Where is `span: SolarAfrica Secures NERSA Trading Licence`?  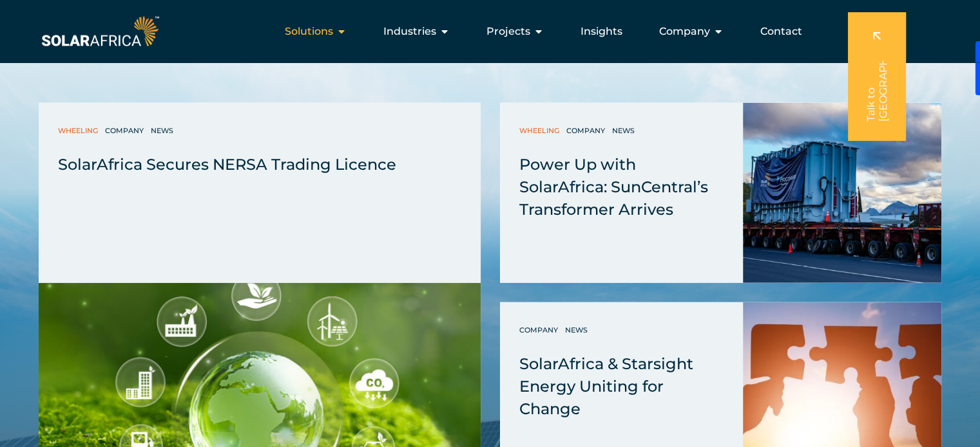
span: SolarAfrica Secures NERSA Trading Licence is located at coordinates (227, 164).